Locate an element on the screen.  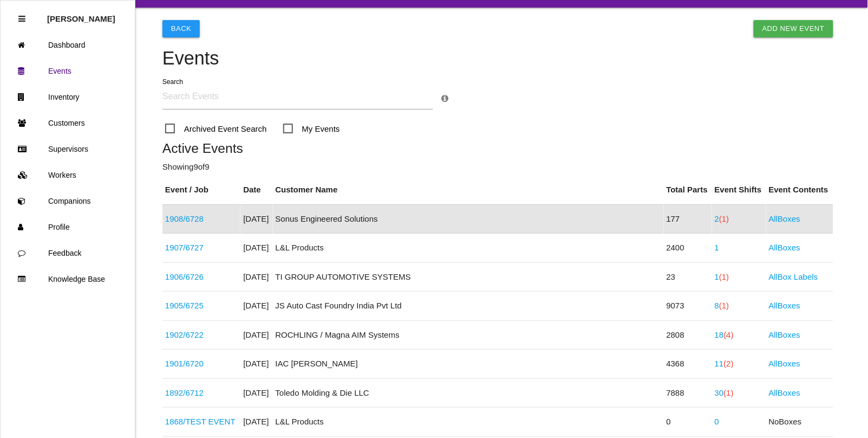
a: 1(1) is located at coordinates (722, 276).